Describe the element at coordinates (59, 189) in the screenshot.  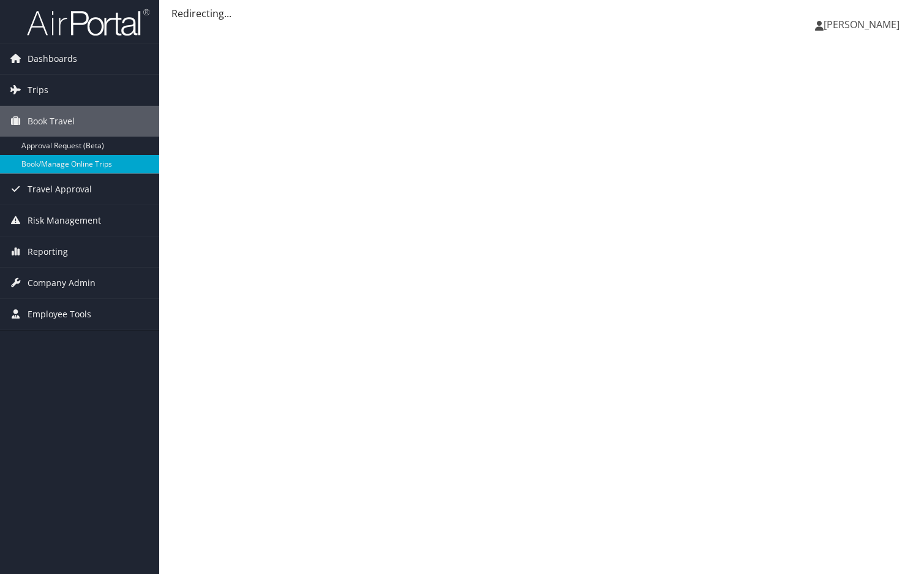
I see `span: Travel Approval` at that location.